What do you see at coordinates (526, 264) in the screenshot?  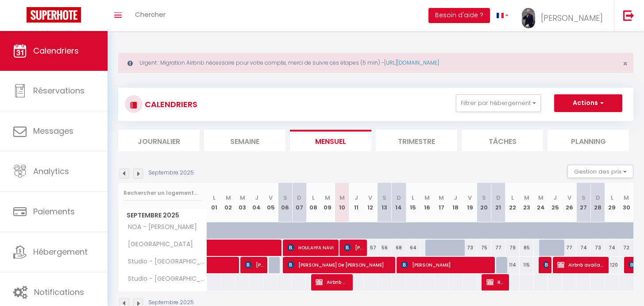 I see `div: 115` at bounding box center [526, 264].